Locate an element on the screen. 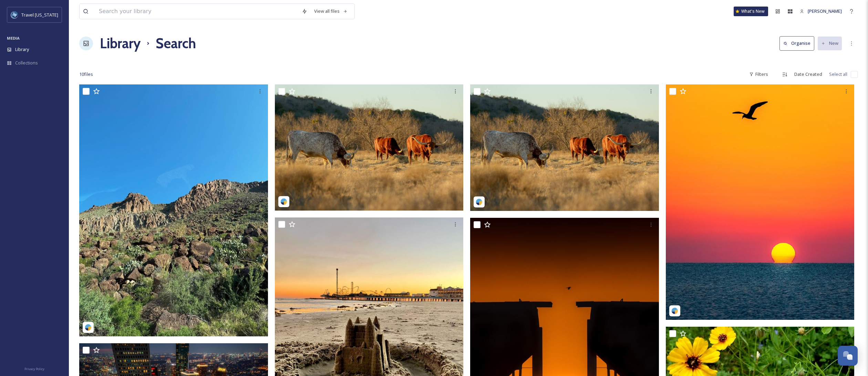 The image size is (868, 376). a: Organise is located at coordinates (797, 43).